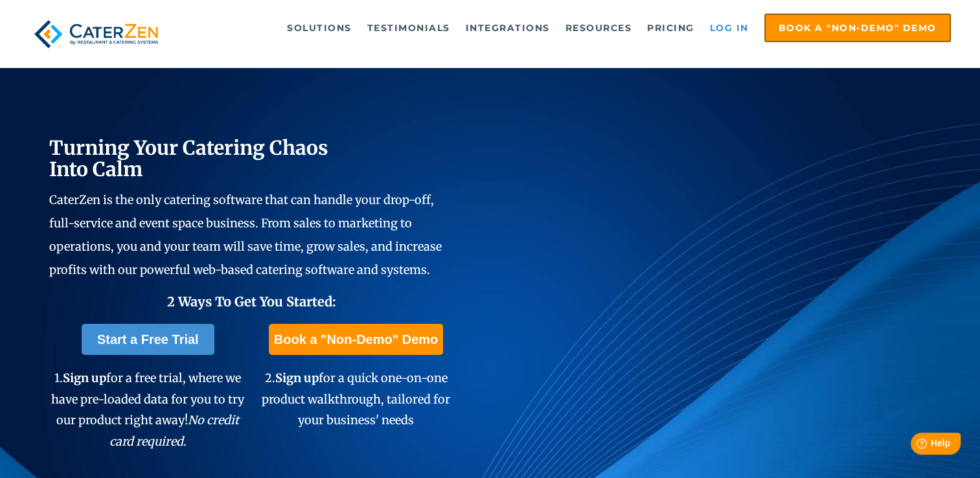 The height and width of the screenshot is (478, 980). Describe the element at coordinates (76, 15) in the screenshot. I see `span: Help` at that location.